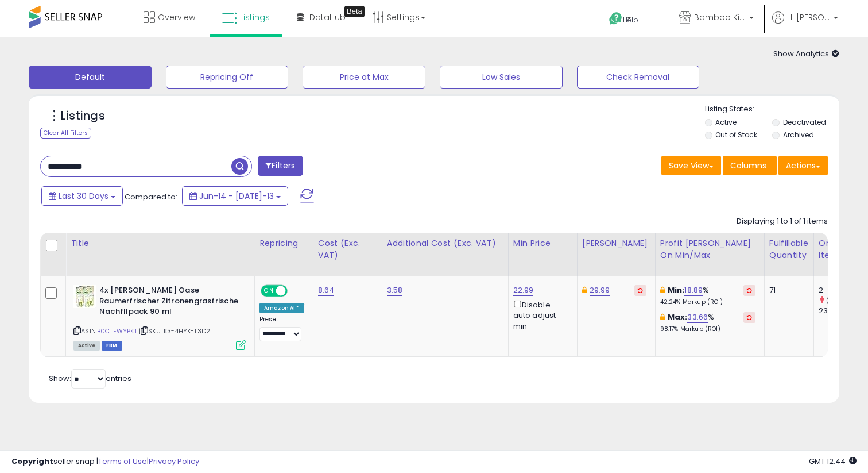 Image resolution: width=868 pixels, height=473 pixels. What do you see at coordinates (631, 20) in the screenshot?
I see `a: Help` at bounding box center [631, 20].